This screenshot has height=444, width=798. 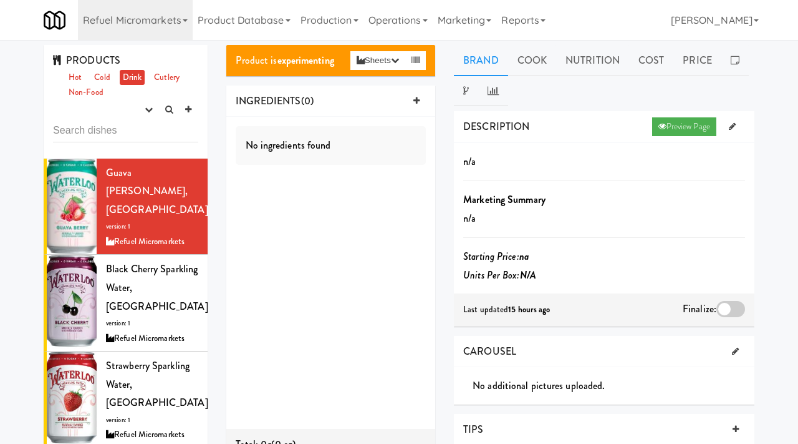 I want to click on span: DESCRIPTION, so click(x=497, y=126).